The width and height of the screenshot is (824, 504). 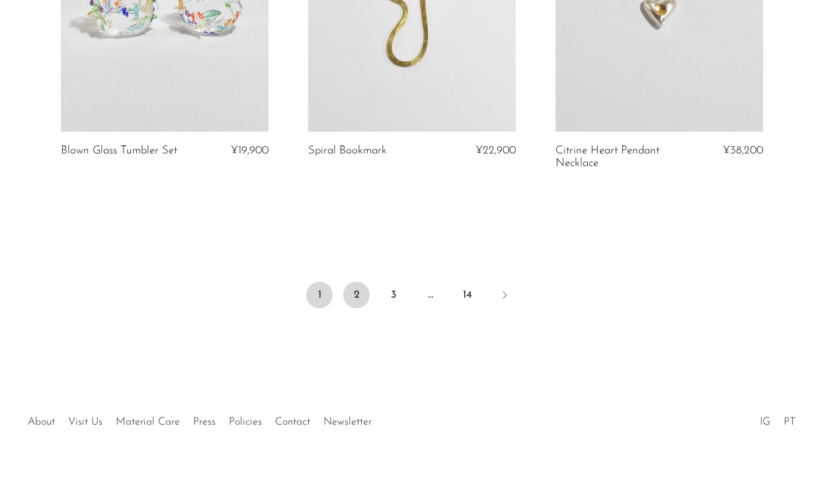 What do you see at coordinates (319, 295) in the screenshot?
I see `span: 1` at bounding box center [319, 295].